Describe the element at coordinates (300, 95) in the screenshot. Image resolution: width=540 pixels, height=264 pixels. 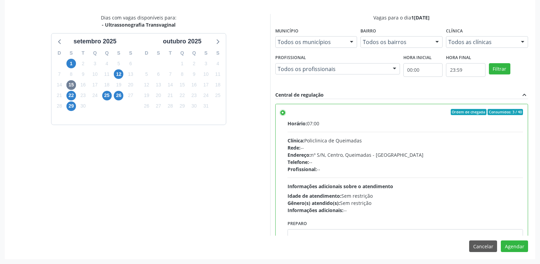
I see `div: Central de regulação` at that location.